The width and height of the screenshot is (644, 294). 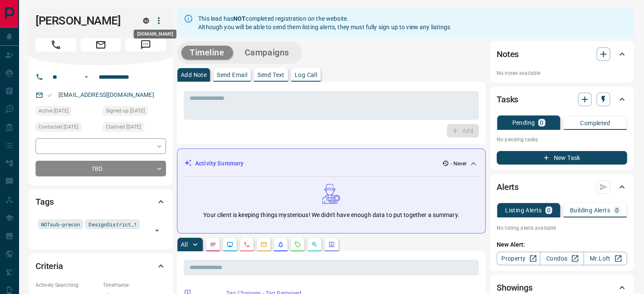 I want to click on a: Condos, so click(x=561, y=259).